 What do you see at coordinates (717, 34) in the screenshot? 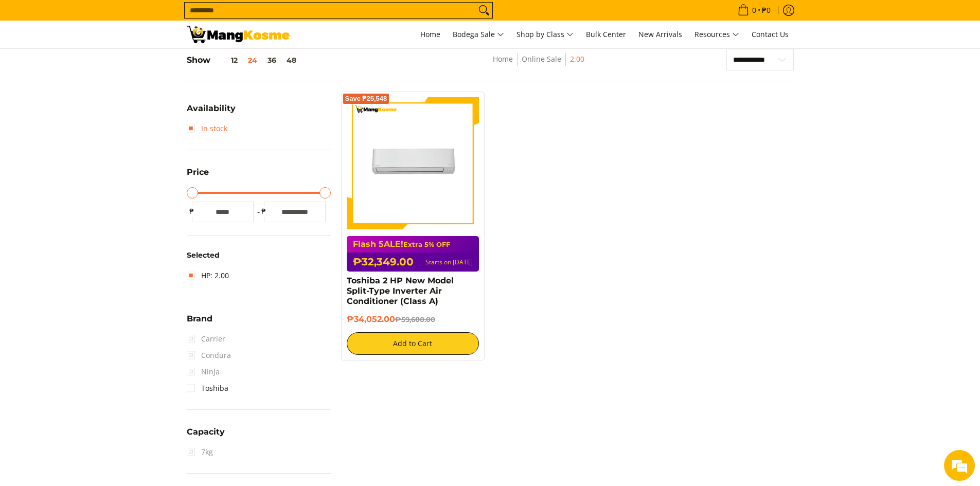
I see `a: Resources` at bounding box center [717, 34].